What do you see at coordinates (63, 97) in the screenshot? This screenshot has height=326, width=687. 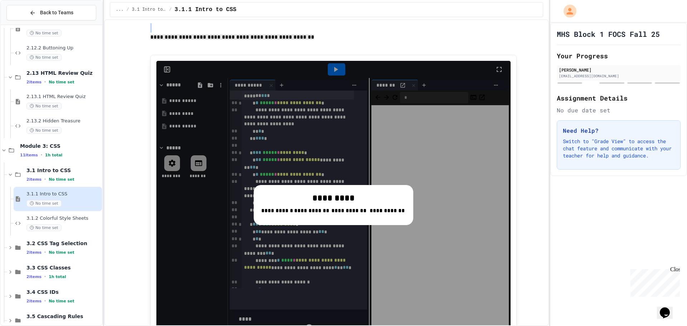 I see `span: 2.13.1 HTML Review Quiz` at bounding box center [63, 97].